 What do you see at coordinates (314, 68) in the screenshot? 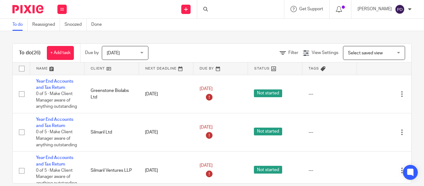
I see `span: Tags` at bounding box center [314, 68].